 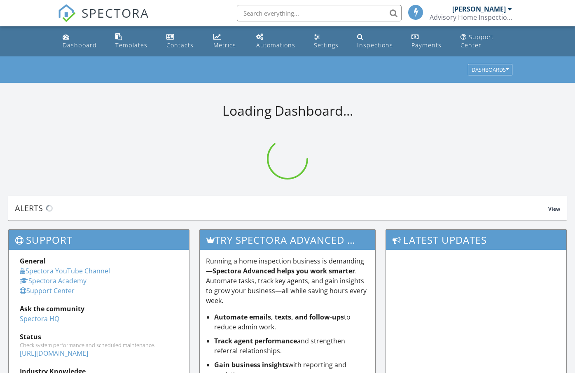 I want to click on a: Spectora YouTube Channel, so click(x=65, y=271).